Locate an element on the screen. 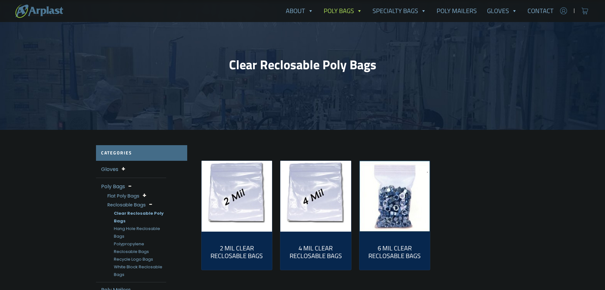 This screenshot has height=290, width=605. img: 6 Mil Clear Reclosable Bags is located at coordinates (395, 196).